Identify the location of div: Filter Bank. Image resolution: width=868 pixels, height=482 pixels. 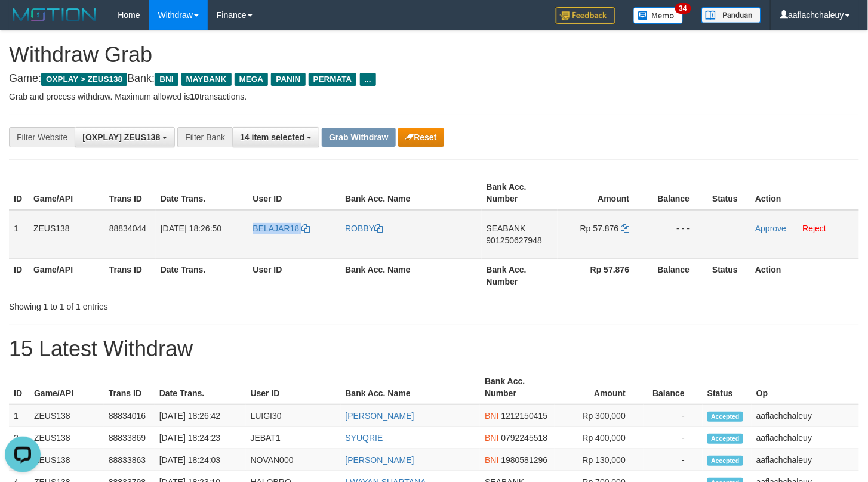
(205, 137).